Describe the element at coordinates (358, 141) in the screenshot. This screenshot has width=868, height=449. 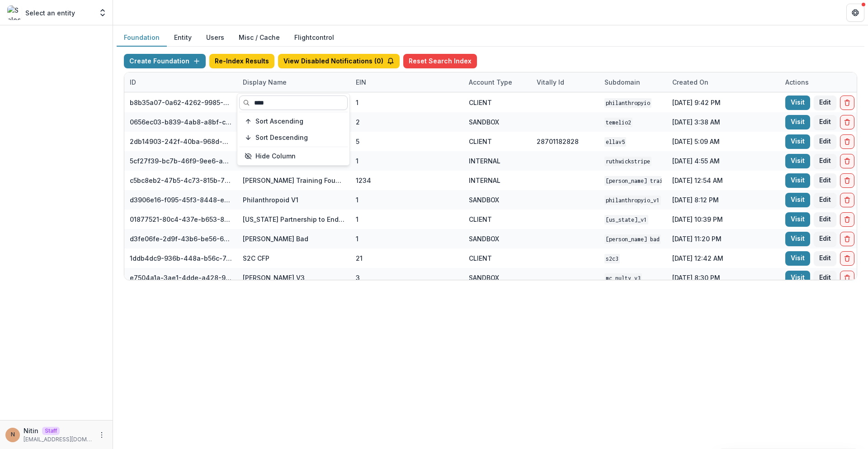
I see `div: 5` at that location.